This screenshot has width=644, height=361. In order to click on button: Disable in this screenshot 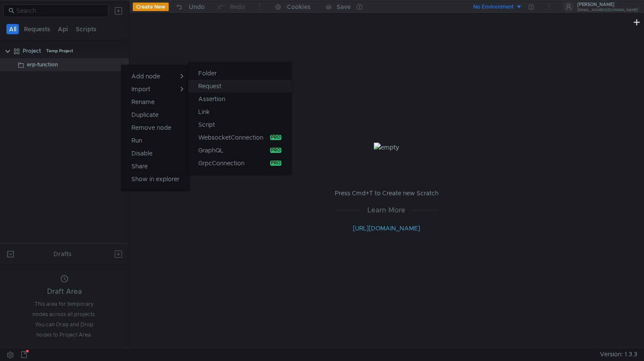, I will do `click(156, 153)`.